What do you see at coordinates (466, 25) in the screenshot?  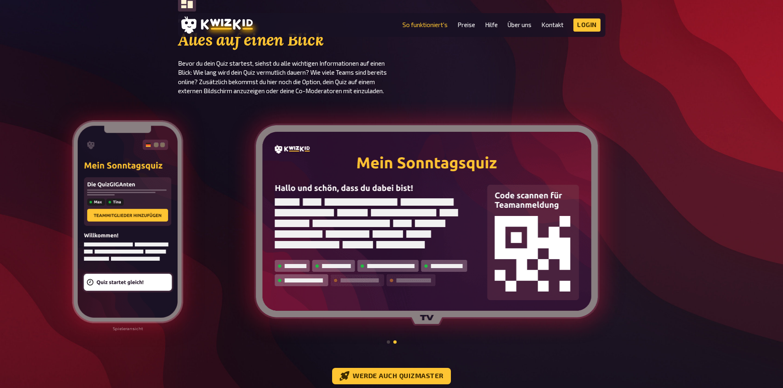 I see `a: Preise` at bounding box center [466, 25].